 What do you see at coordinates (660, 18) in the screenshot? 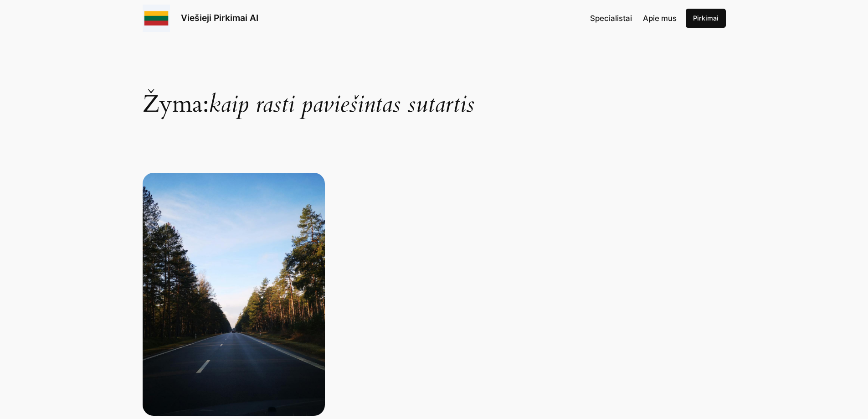
I see `span: Apie mus` at bounding box center [660, 18].